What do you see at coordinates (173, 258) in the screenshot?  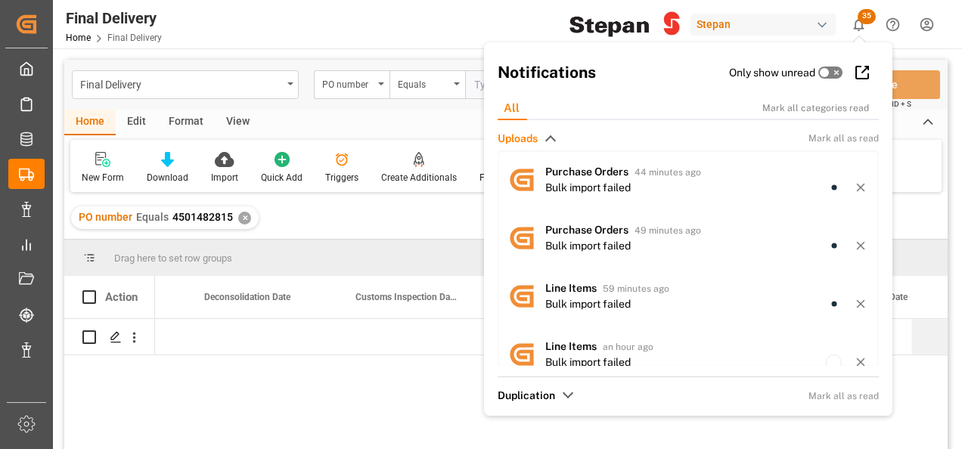 I see `span: Drag here to set row groups` at bounding box center [173, 258].